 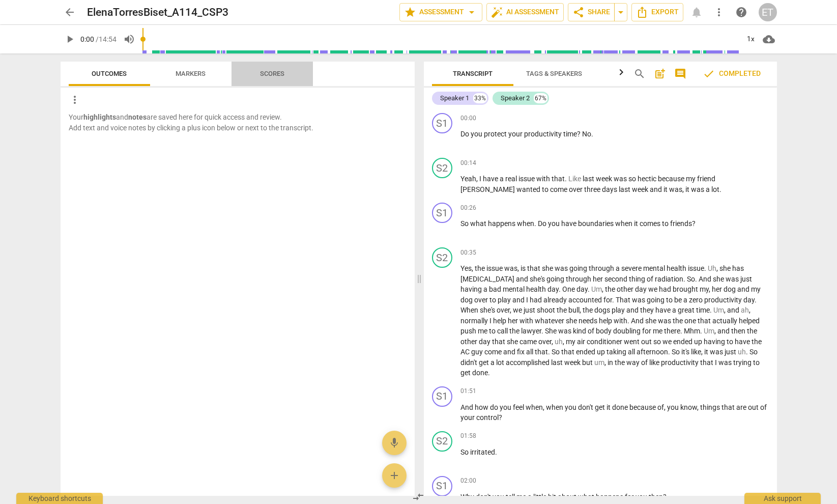 I want to click on span: of, so click(x=592, y=331).